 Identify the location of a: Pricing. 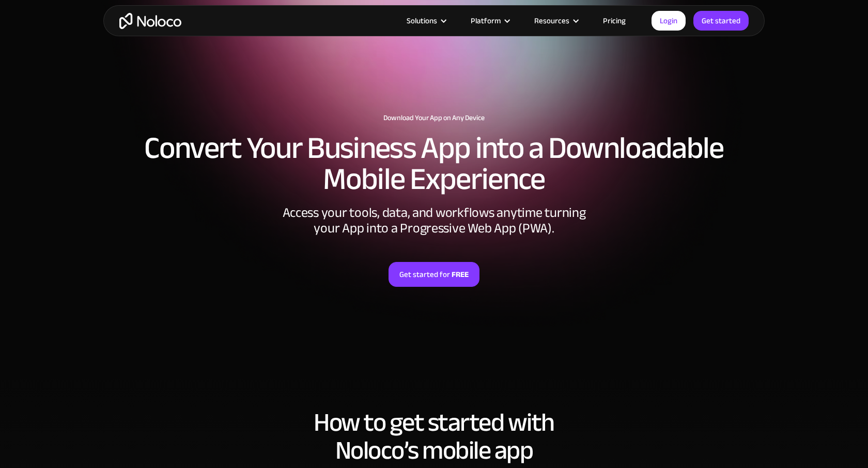
(614, 21).